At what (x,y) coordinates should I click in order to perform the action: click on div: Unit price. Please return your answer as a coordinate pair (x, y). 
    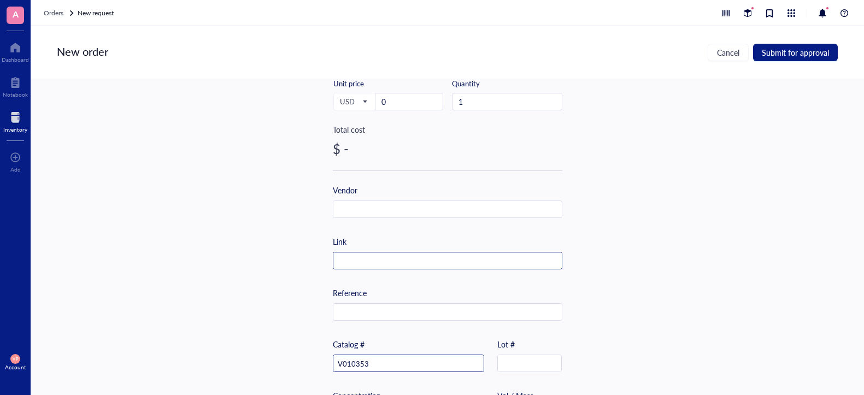
    Looking at the image, I should click on (367, 84).